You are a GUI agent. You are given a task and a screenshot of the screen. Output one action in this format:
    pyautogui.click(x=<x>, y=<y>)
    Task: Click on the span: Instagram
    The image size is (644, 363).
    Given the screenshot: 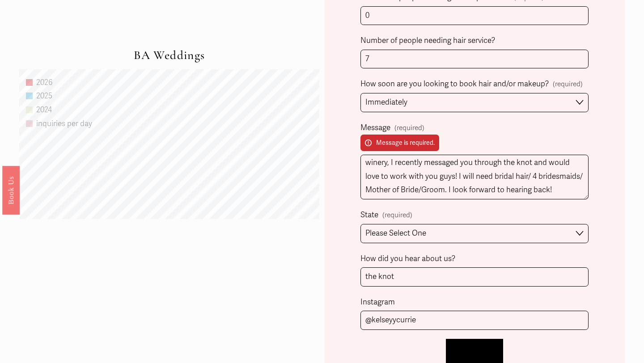 What is the action you would take?
    pyautogui.click(x=378, y=302)
    